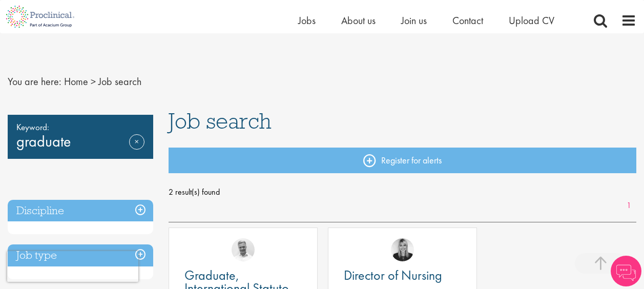 This screenshot has width=644, height=289. I want to click on span: Join us, so click(414, 21).